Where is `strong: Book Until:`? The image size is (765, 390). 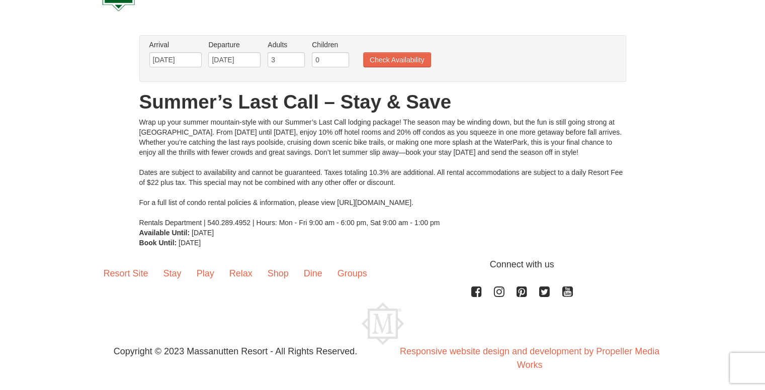 strong: Book Until: is located at coordinates (158, 243).